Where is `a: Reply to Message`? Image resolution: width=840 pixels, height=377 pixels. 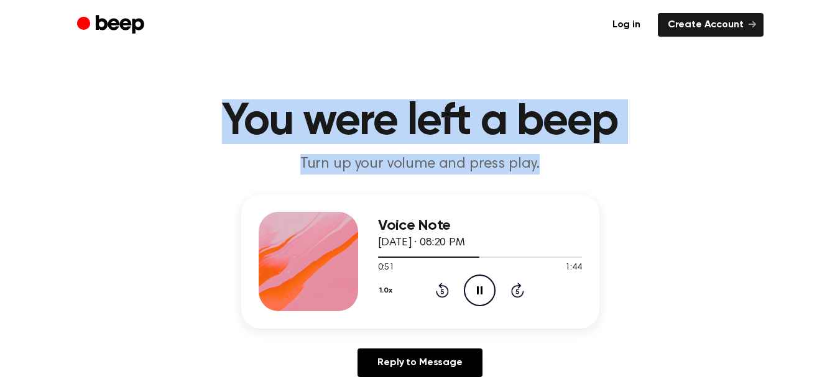
a: Reply to Message is located at coordinates (420, 363).